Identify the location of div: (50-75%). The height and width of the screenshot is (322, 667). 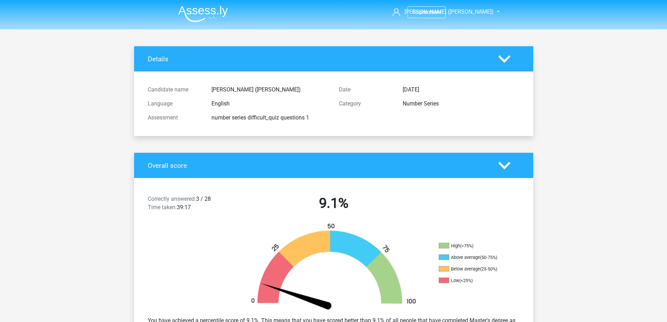
(488, 257).